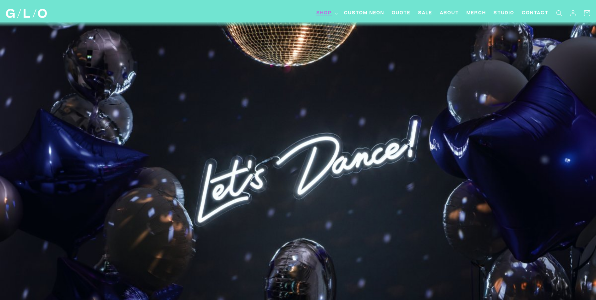 This screenshot has width=596, height=300. Describe the element at coordinates (581, 285) in the screenshot. I see `div: Chat Widget` at that location.